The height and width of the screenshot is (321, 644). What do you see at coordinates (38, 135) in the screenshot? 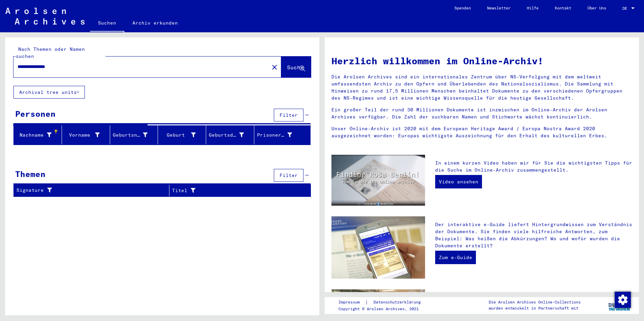
I see `mat-header-cell: Nachname` at bounding box center [38, 135].